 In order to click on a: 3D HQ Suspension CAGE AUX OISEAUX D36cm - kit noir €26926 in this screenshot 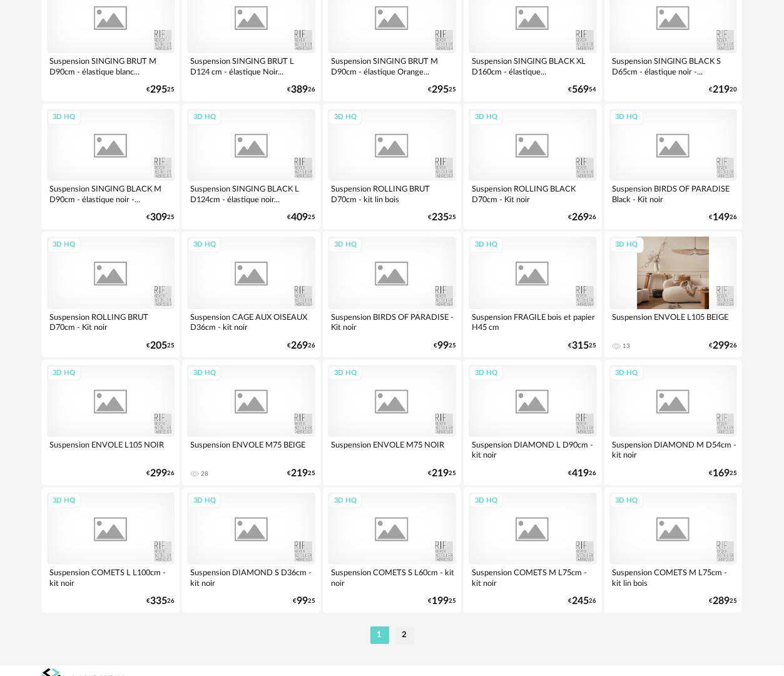, I will do `click(251, 294)`.